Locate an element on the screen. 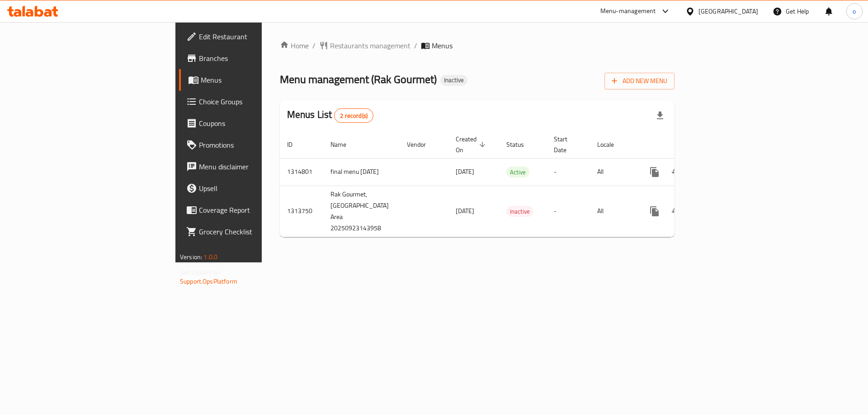  span: 1.0.0 is located at coordinates (210, 257).